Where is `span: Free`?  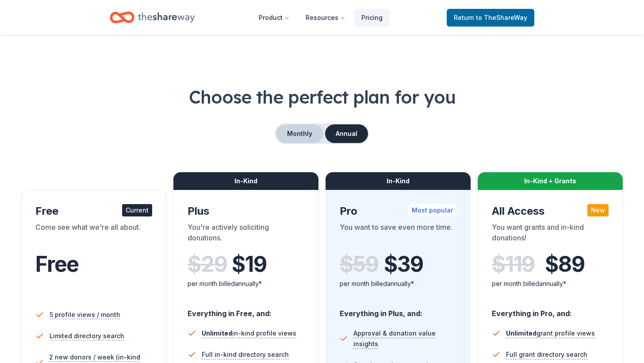
span: Free is located at coordinates (57, 264).